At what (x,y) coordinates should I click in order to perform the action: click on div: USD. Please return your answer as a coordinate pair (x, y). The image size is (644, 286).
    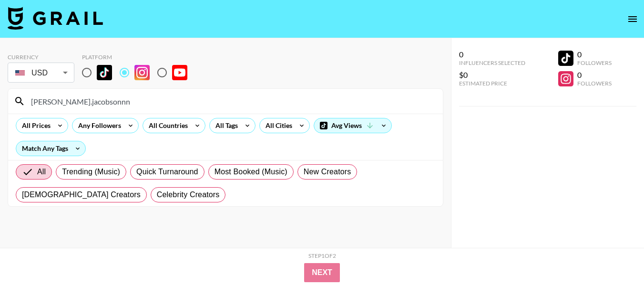
    Looking at the image, I should click on (41, 72).